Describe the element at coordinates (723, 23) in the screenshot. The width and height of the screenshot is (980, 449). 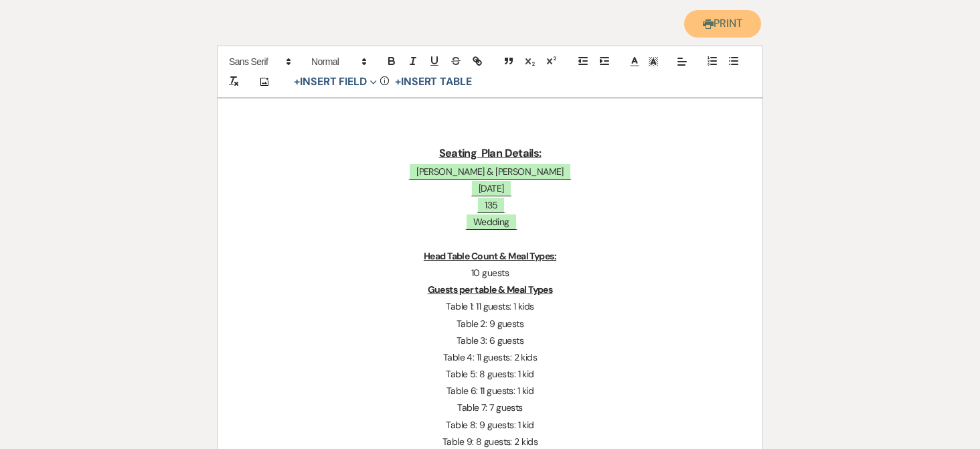
I see `button: Print` at that location.